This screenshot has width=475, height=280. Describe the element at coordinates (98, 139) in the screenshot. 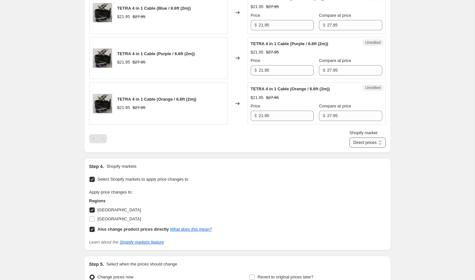

I see `nav: Pagination` at that location.